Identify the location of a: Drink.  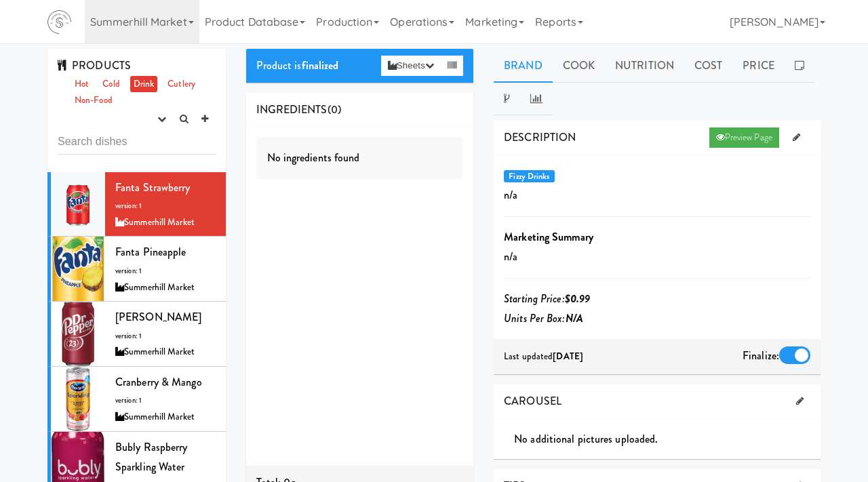
(144, 84).